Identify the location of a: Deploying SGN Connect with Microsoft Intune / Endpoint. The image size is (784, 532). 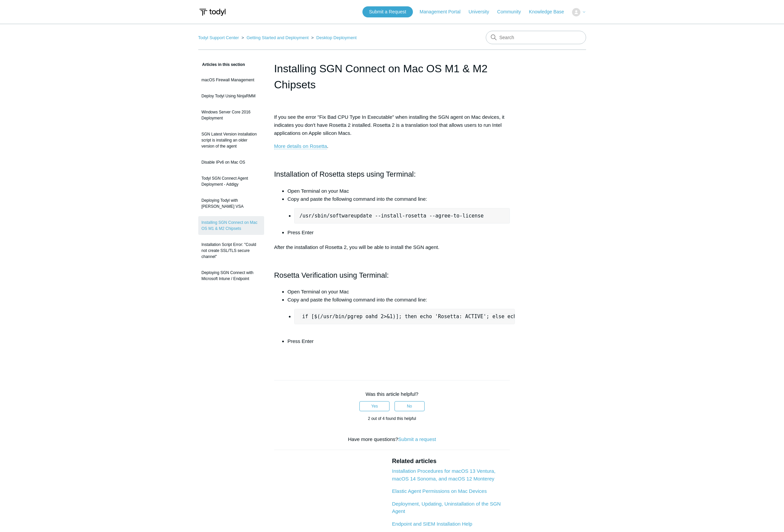
(231, 276).